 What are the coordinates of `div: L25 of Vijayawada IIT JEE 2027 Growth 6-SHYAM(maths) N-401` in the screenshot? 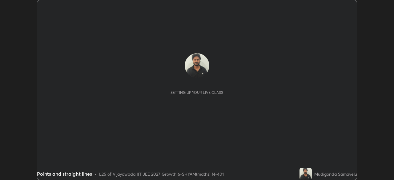 It's located at (161, 174).